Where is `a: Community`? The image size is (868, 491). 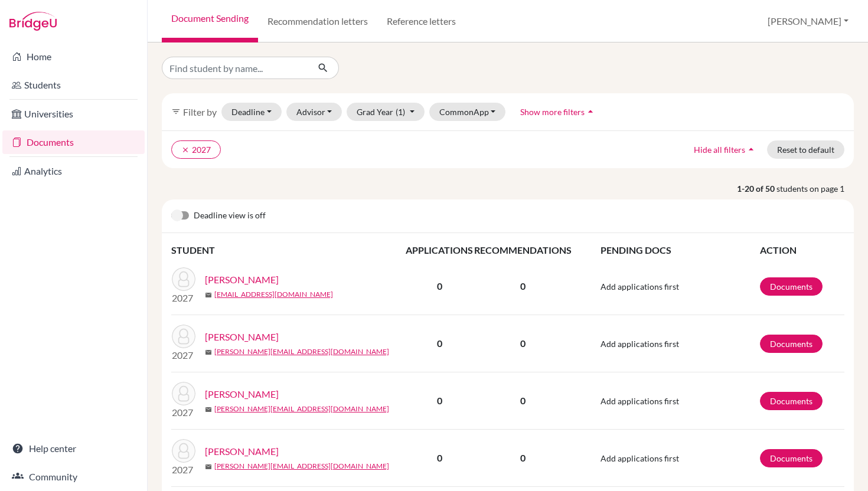 a: Community is located at coordinates (73, 477).